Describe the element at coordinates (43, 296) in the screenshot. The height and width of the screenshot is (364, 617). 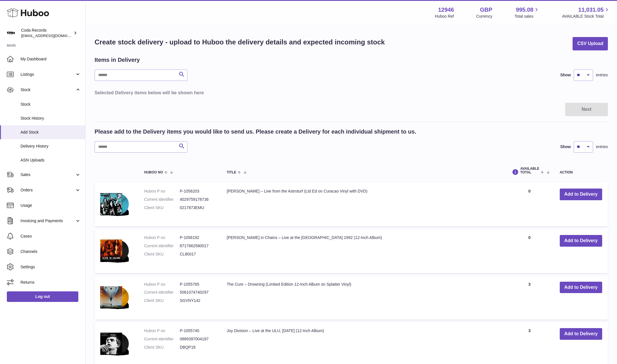
I see `a: Log out` at that location.